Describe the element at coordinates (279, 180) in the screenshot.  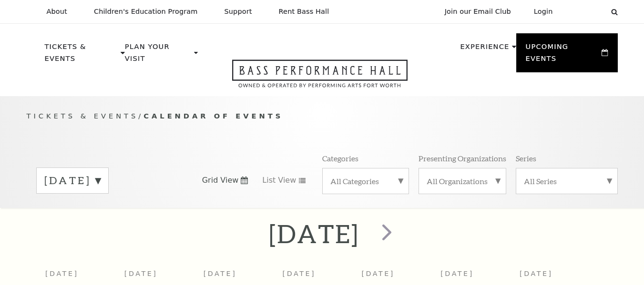
I see `span: List View` at that location.